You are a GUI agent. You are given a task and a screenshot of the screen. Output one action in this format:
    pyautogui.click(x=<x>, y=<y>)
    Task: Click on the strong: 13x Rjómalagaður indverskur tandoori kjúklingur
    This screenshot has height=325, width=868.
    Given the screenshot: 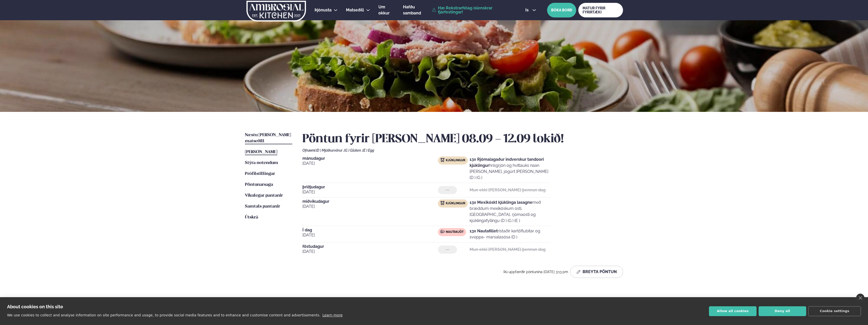 What is the action you would take?
    pyautogui.click(x=506, y=162)
    